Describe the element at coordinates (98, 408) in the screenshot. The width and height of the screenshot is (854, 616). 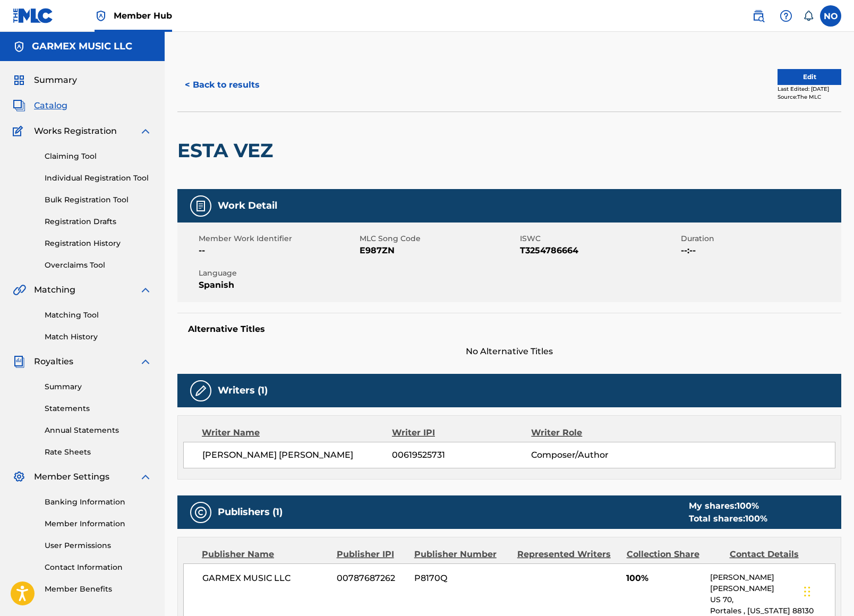
I see `a: Statements` at that location.